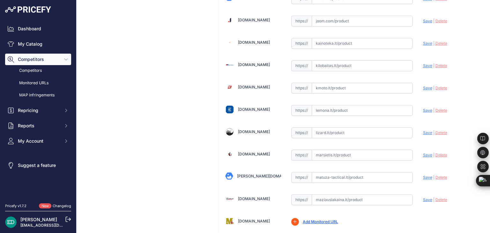 The width and height of the screenshot is (490, 233). I want to click on input: lemona.lt/product, so click(362, 110).